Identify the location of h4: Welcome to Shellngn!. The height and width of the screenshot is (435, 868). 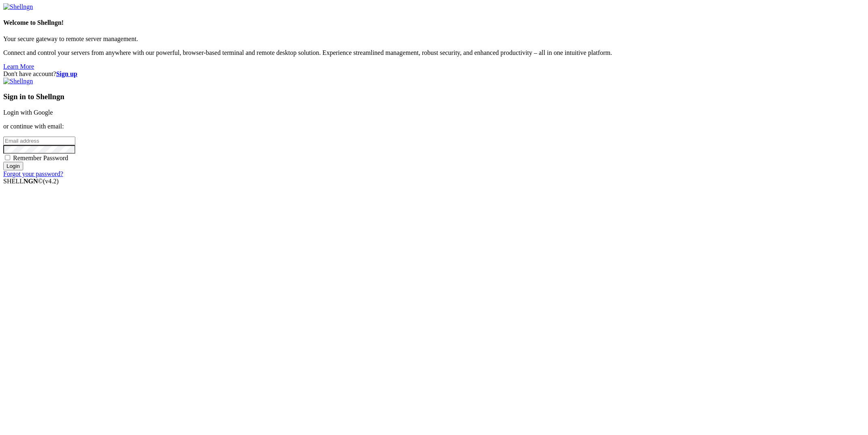
(434, 23).